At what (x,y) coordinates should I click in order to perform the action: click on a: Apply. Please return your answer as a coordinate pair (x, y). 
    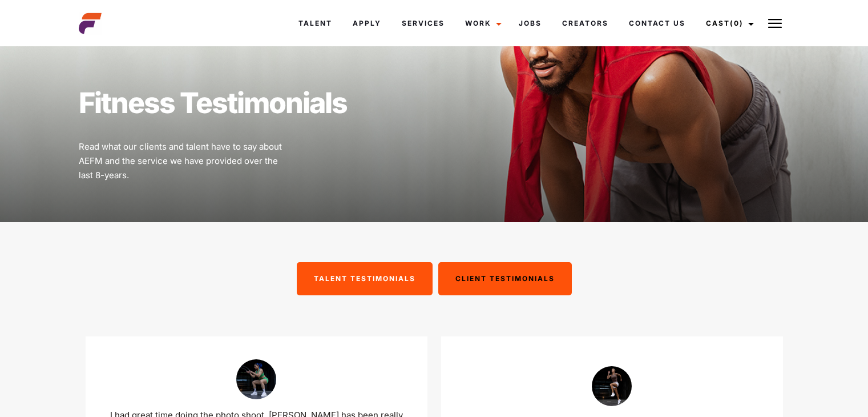
    Looking at the image, I should click on (367, 23).